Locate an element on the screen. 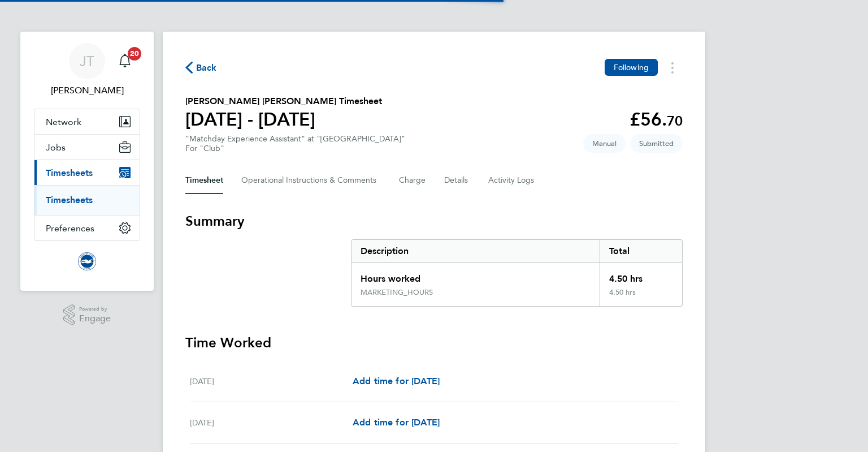 This screenshot has height=452, width=868. button: Jobs is located at coordinates (87, 147).